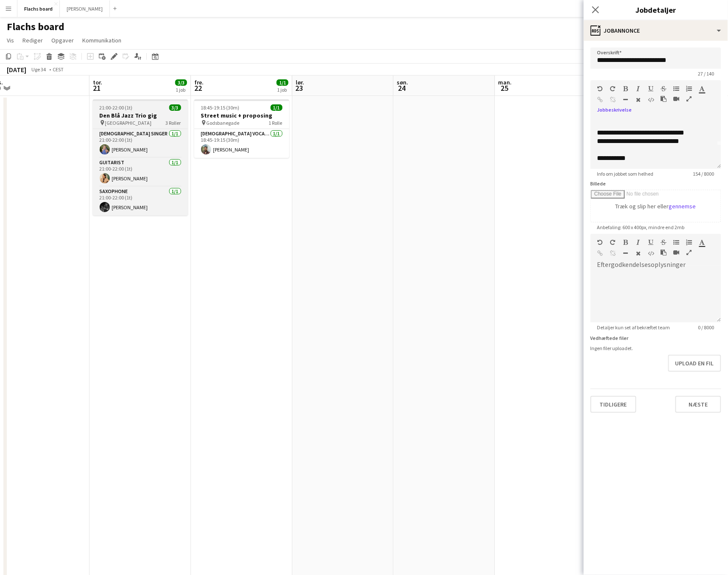 The image size is (728, 575). Describe the element at coordinates (656, 30) in the screenshot. I see `div: Jobannonce` at that location.